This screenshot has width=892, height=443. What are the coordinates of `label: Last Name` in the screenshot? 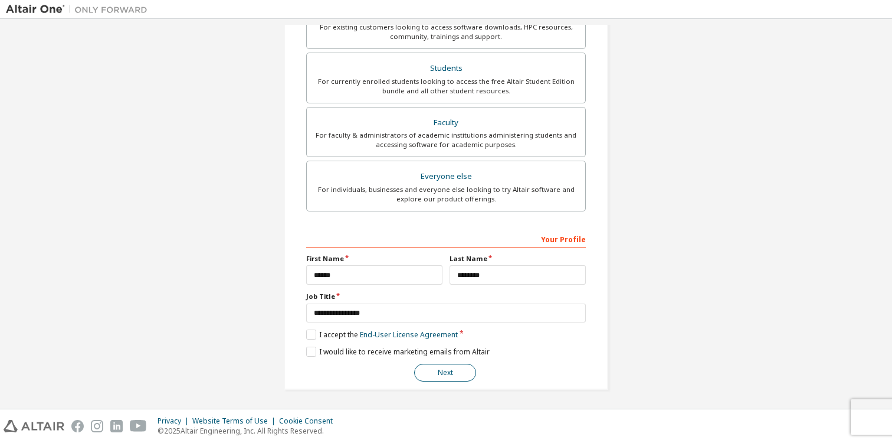 It's located at (518, 259).